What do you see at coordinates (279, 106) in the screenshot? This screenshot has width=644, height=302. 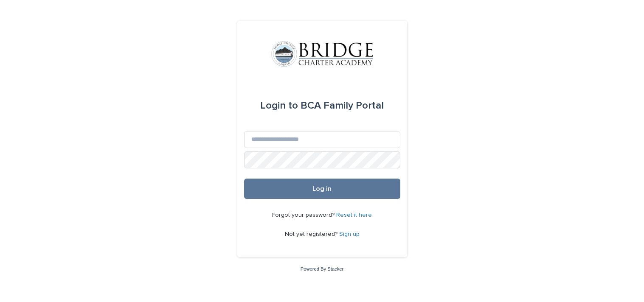 I see `span: Login to` at bounding box center [279, 106].